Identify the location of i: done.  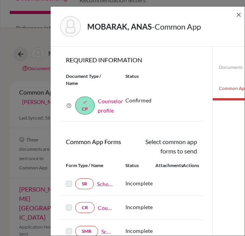
(85, 102).